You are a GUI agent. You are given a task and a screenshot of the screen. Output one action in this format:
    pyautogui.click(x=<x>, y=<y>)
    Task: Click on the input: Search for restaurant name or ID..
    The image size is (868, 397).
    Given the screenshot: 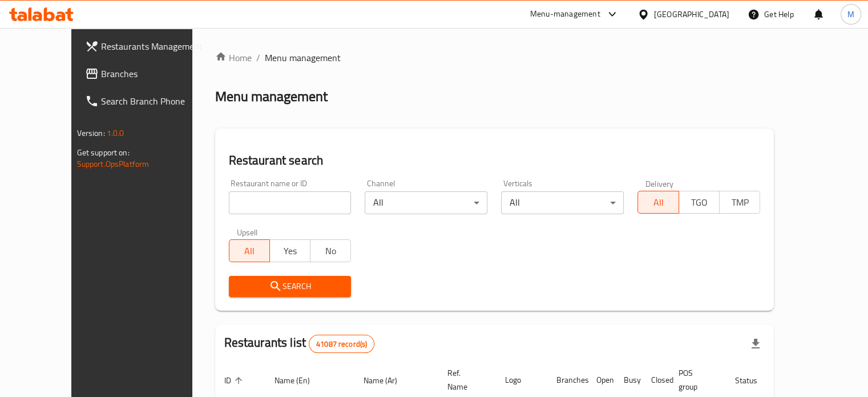 What is the action you would take?
    pyautogui.click(x=290, y=202)
    